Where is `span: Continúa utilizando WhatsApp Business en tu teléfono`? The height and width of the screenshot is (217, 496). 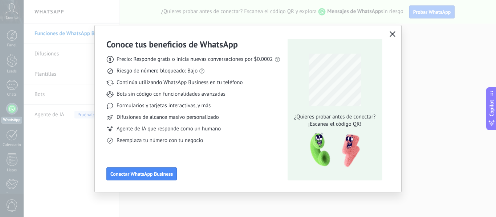 span: Continúa utilizando WhatsApp Business en tu teléfono is located at coordinates (179, 83).